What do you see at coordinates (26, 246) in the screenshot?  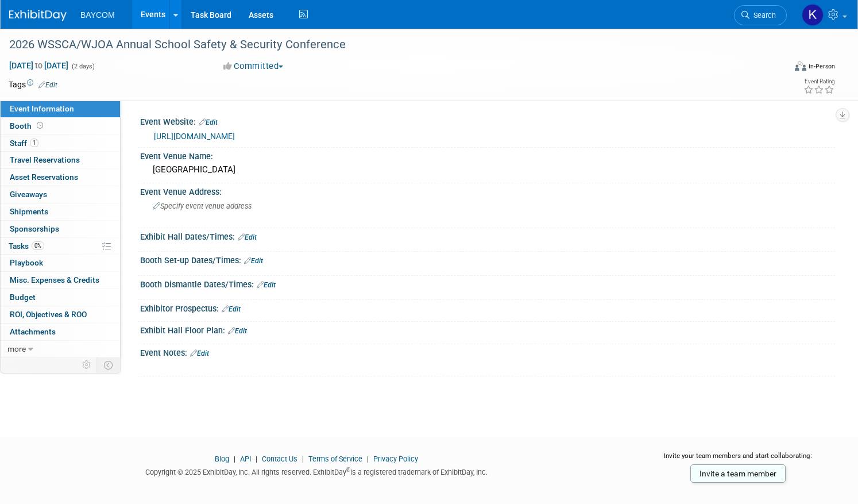 I see `span: Tasks` at bounding box center [26, 246].